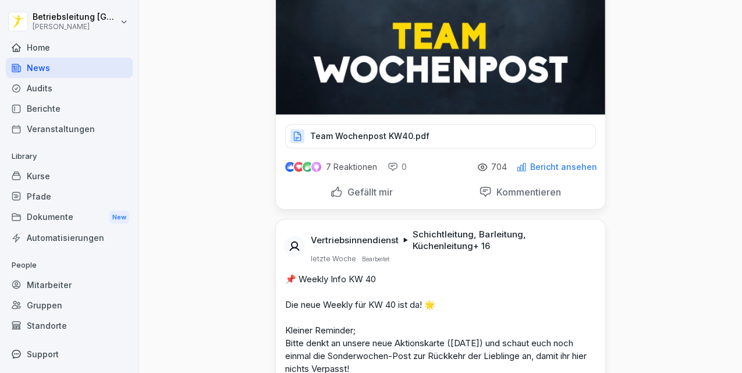 This screenshot has width=742, height=373. I want to click on a: Gruppen, so click(69, 305).